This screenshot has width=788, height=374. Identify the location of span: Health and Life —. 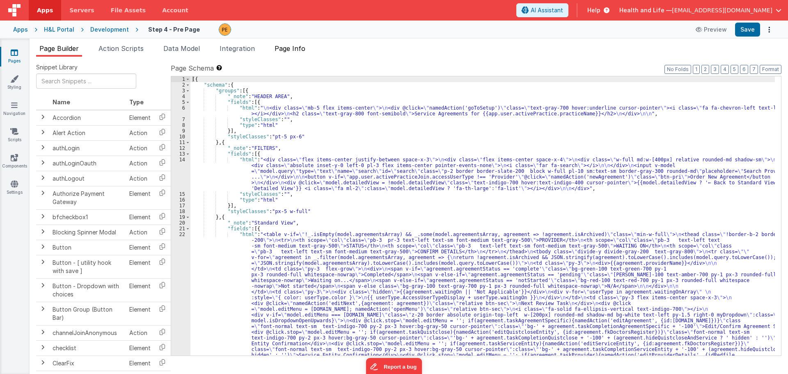
(645, 10).